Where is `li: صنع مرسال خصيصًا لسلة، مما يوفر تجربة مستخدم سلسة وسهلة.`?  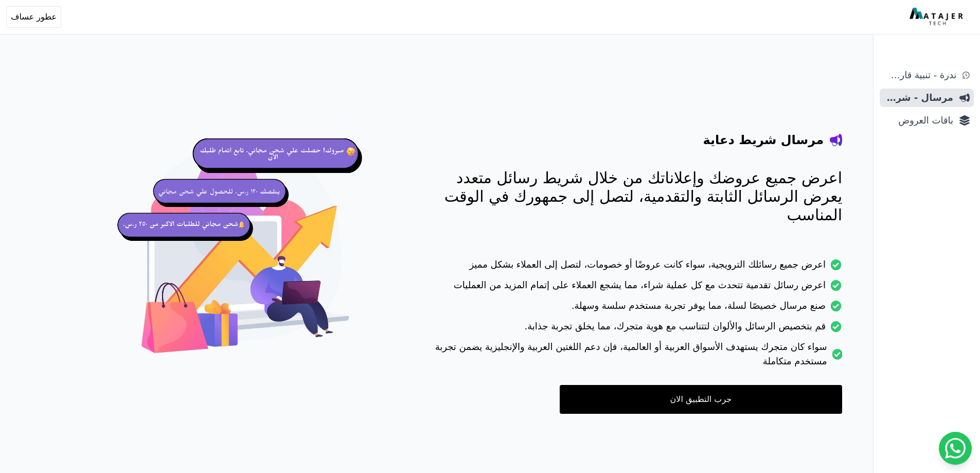
li: صنع مرسال خصيصًا لسلة، مما يوفر تجربة مستخدم سلسة وسهلة. is located at coordinates (631, 309).